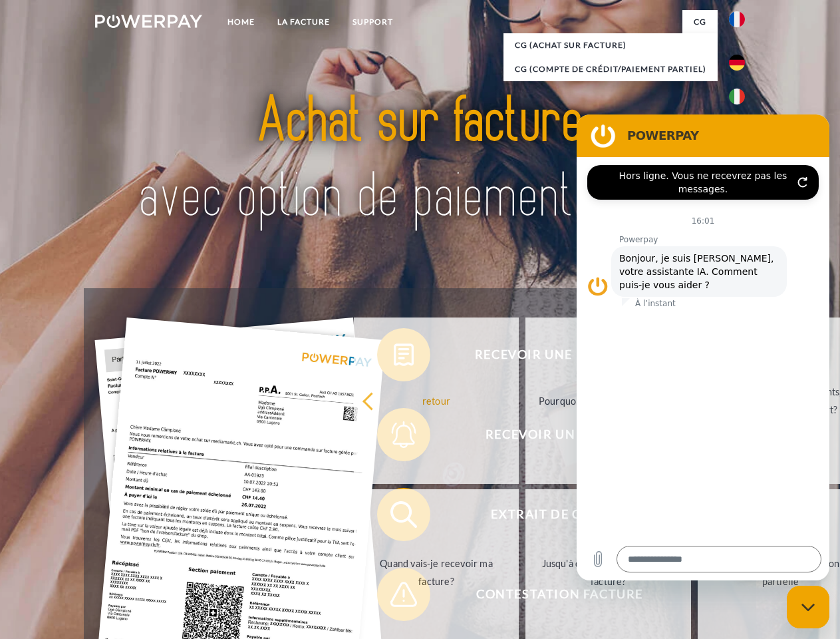  Describe the element at coordinates (437, 400) in the screenshot. I see `div: retour` at that location.